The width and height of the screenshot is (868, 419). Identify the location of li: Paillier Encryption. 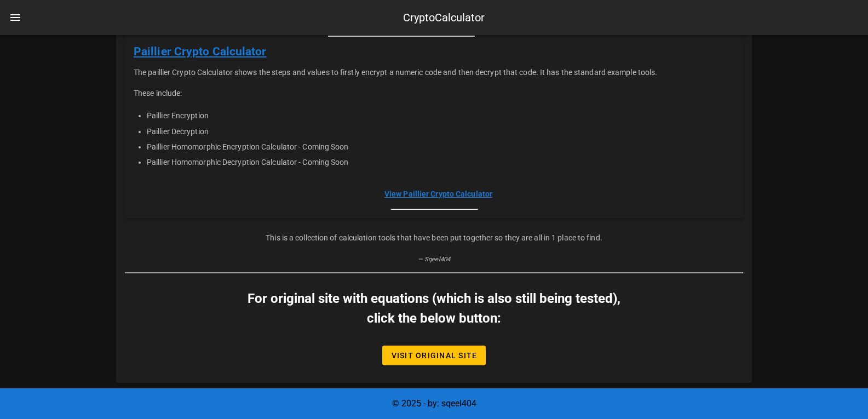
(440, 116).